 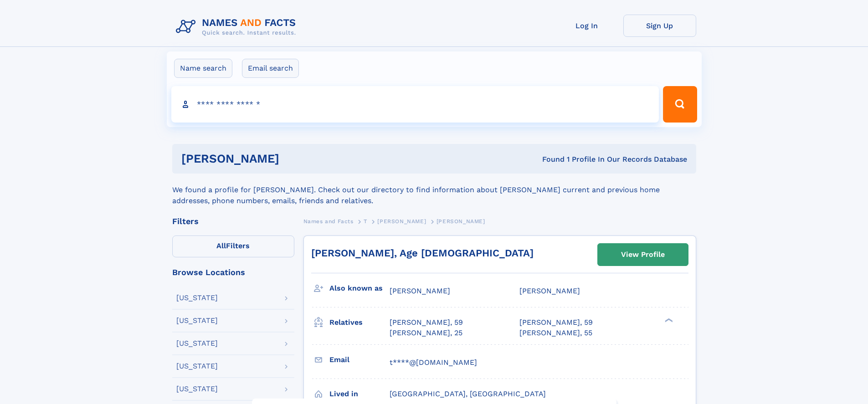 I want to click on h3: Email, so click(x=360, y=360).